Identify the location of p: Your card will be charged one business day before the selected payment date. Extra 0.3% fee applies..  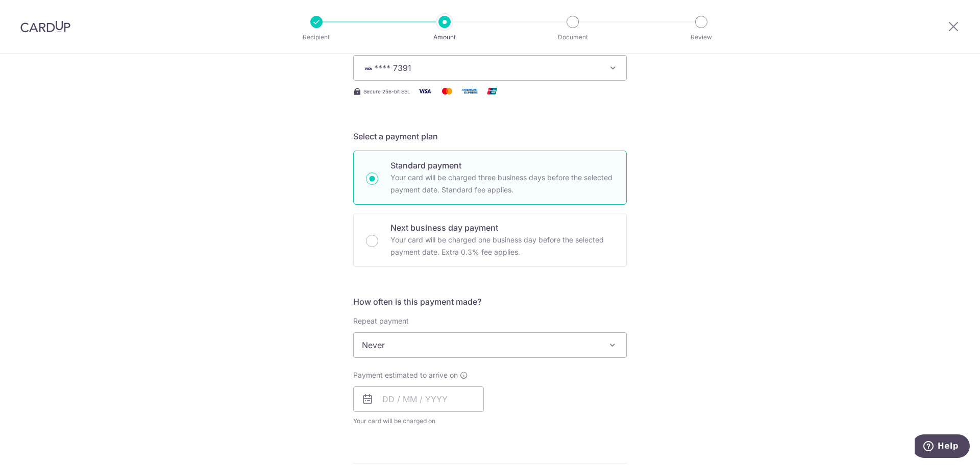
(502, 247).